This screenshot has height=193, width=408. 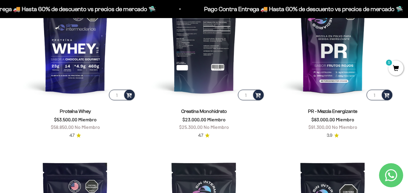 What do you see at coordinates (75, 111) in the screenshot?
I see `a: Proteína Whey` at bounding box center [75, 111].